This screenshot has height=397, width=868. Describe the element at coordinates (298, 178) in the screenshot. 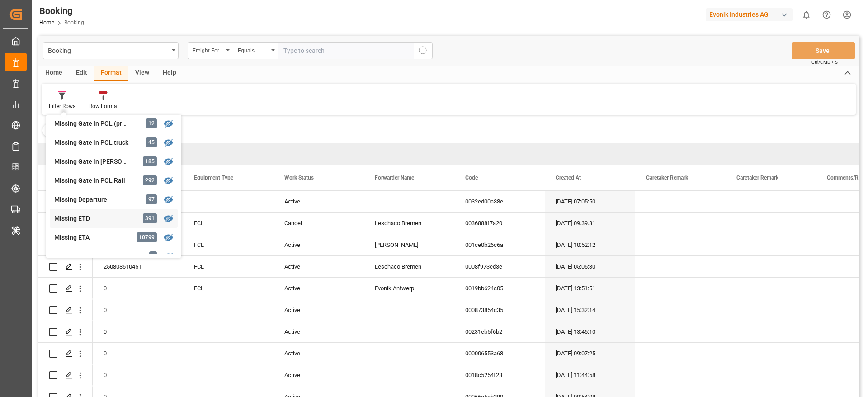

I see `span: Work Status` at that location.